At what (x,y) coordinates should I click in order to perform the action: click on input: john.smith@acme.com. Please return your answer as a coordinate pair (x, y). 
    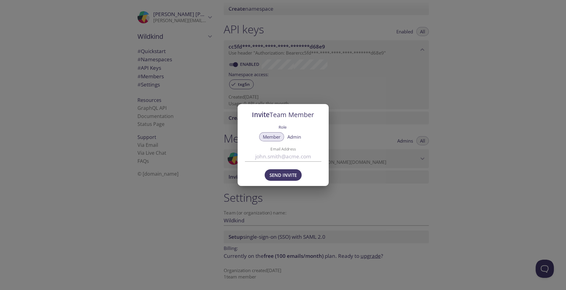
    Looking at the image, I should click on (283, 156).